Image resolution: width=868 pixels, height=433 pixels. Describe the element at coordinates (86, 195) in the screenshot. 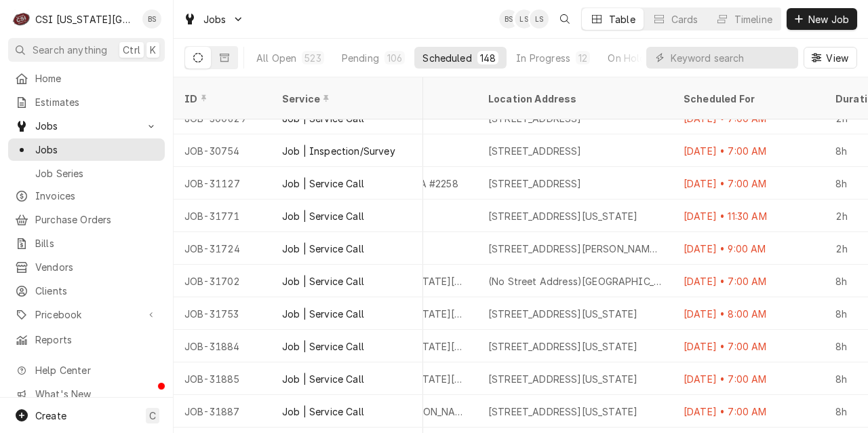

I see `a: Invoices` at that location.